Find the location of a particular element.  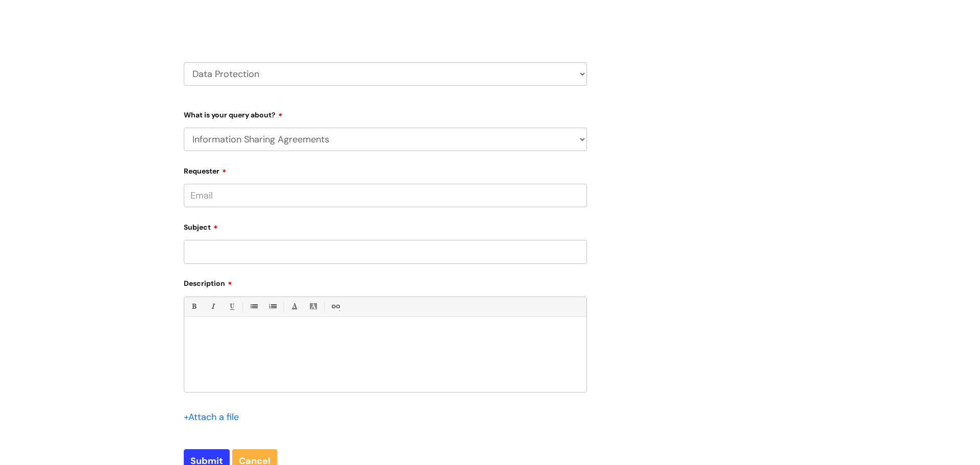

a: Underline(Ctrl-U) is located at coordinates (231, 306).